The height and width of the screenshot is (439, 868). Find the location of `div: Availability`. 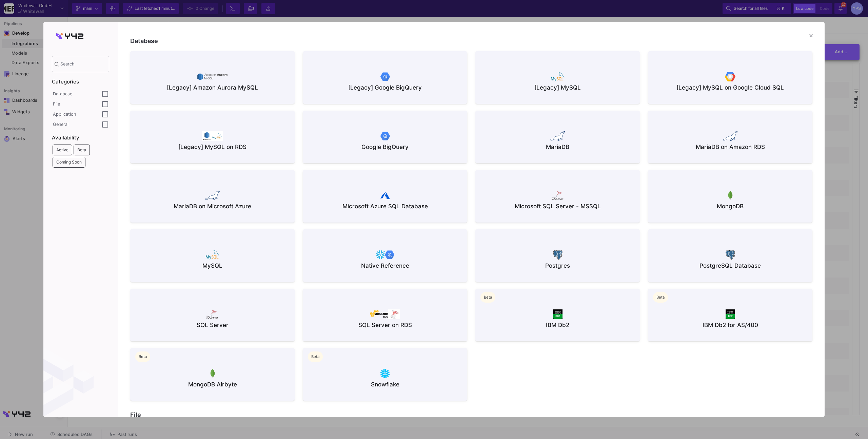

div: Availability is located at coordinates (80, 138).